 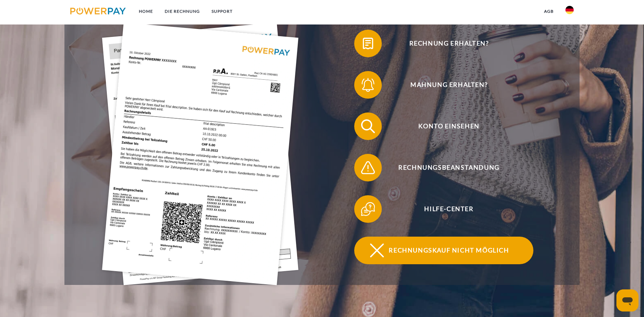 I want to click on span: Mahnung erhalten?, so click(x=449, y=85).